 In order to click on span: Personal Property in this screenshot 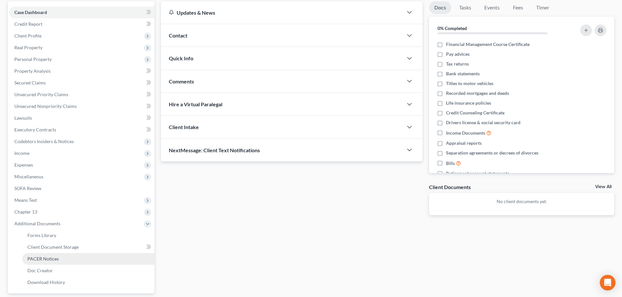, I will do `click(33, 59)`.